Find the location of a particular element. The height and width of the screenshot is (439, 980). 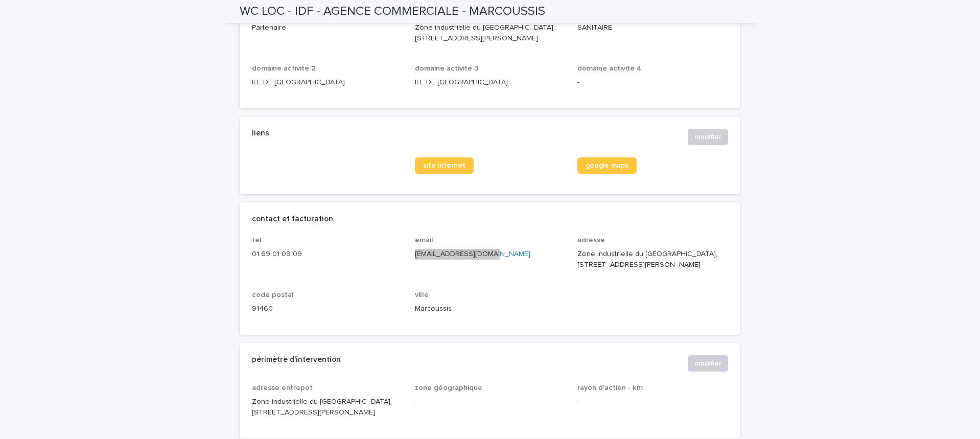

p: Partenaire is located at coordinates (327, 28).